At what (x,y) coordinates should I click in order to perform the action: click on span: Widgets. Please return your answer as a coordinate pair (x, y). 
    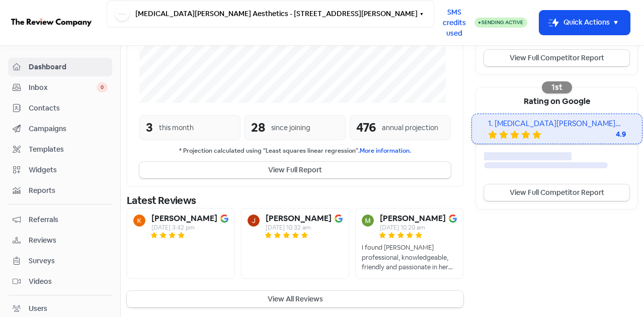
    Looking at the image, I should click on (68, 170).